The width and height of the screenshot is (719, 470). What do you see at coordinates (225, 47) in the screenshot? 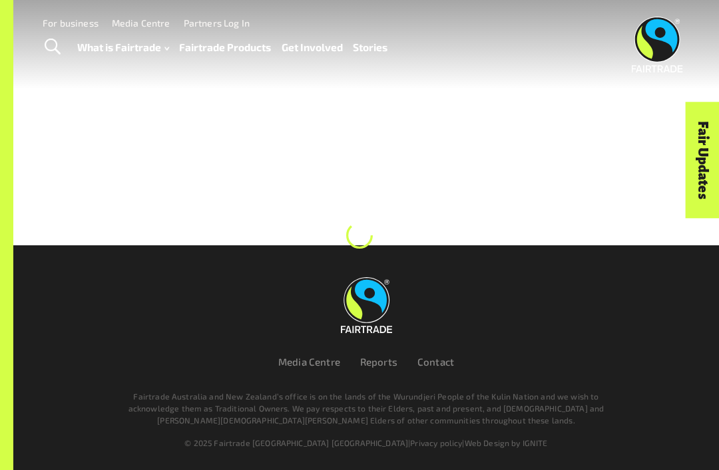
I see `a: Fairtrade Products` at bounding box center [225, 47].